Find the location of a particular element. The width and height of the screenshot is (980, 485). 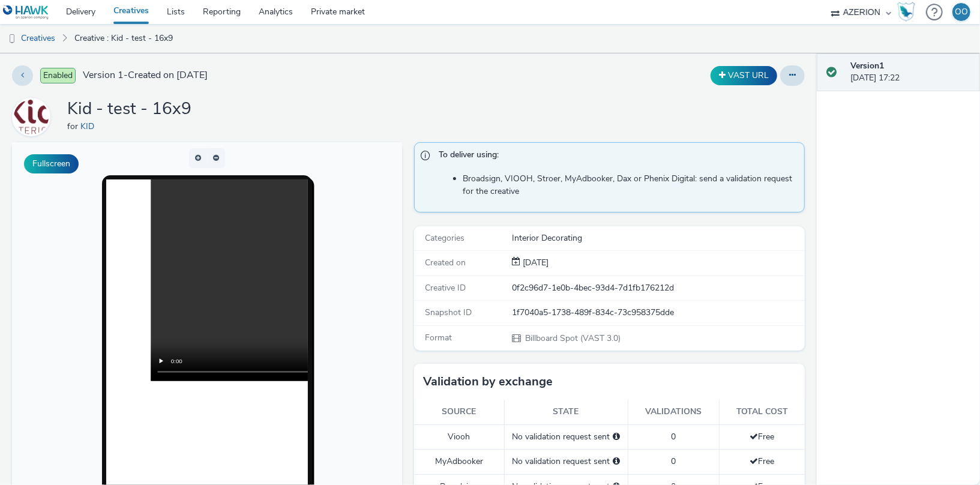

td: MyAdbooker is located at coordinates (459, 462).